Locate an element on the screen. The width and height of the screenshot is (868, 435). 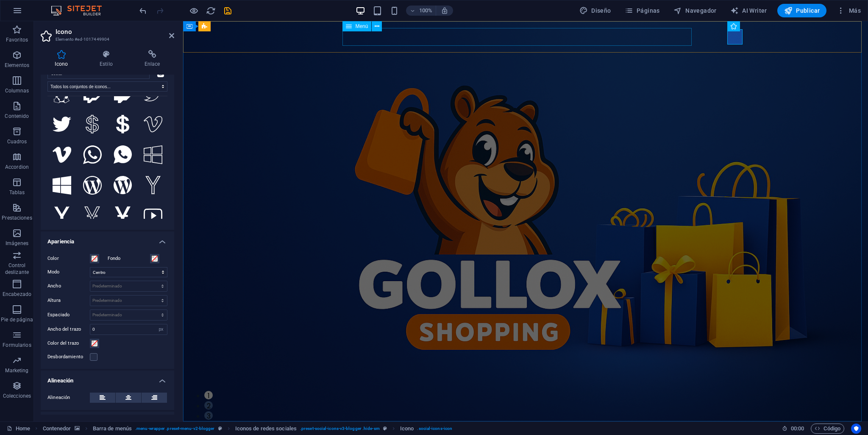
p: Prestaciones is located at coordinates (17, 218).